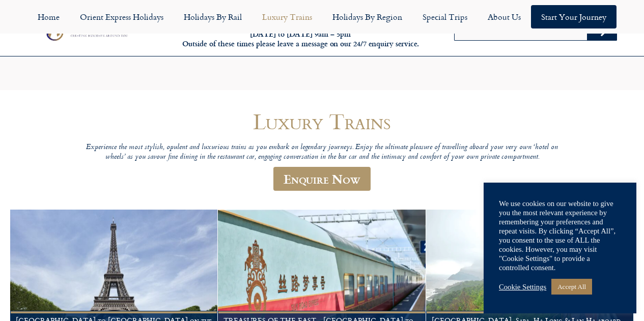 The width and height of the screenshot is (644, 321). Describe the element at coordinates (48, 17) in the screenshot. I see `a: Home` at that location.